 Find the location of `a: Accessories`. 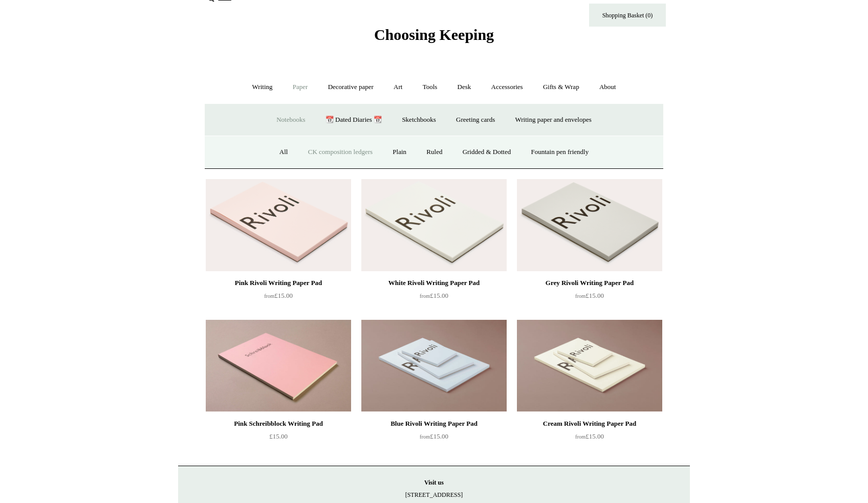

a: Accessories is located at coordinates (507, 87).